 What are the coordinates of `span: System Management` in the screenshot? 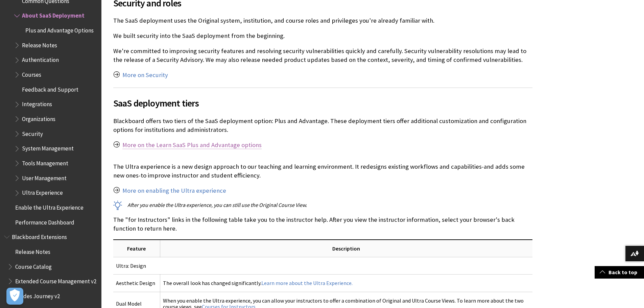 It's located at (48, 147).